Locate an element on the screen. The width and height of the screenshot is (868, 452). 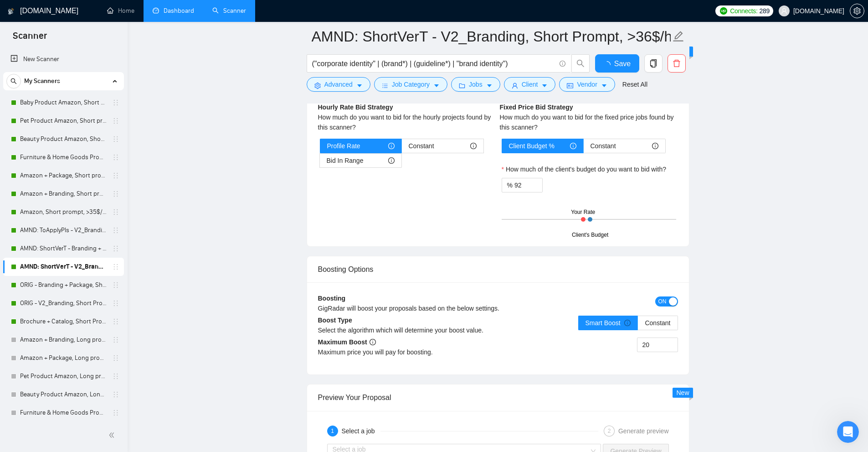
button: copy is located at coordinates (654, 63).